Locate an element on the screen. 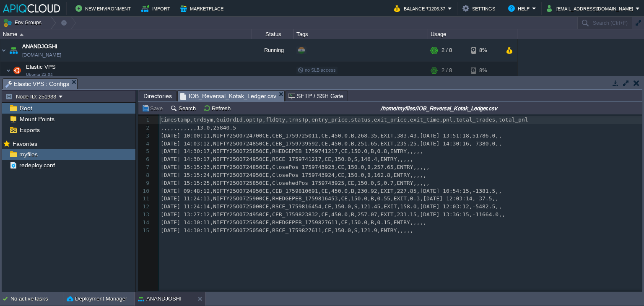  div: 8 is located at coordinates (145, 175).